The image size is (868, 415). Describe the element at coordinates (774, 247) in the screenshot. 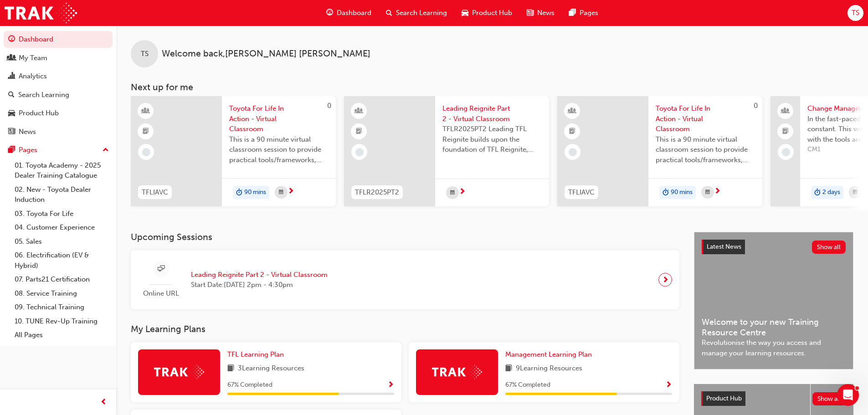

I see `a: Latest NewsShow all` at that location.